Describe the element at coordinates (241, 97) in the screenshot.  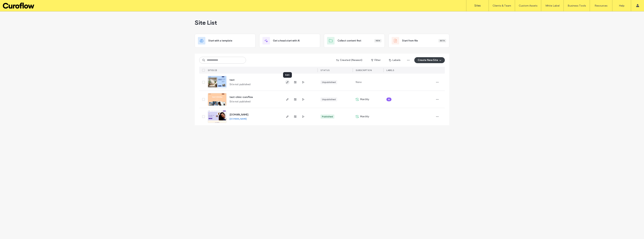
I see `a: test-clinic-curoflow` at that location.